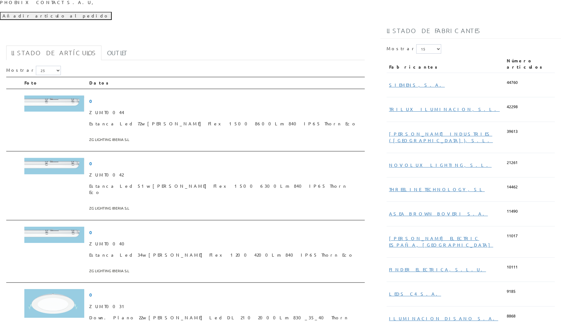  I want to click on h1: in, so click(185, 36).